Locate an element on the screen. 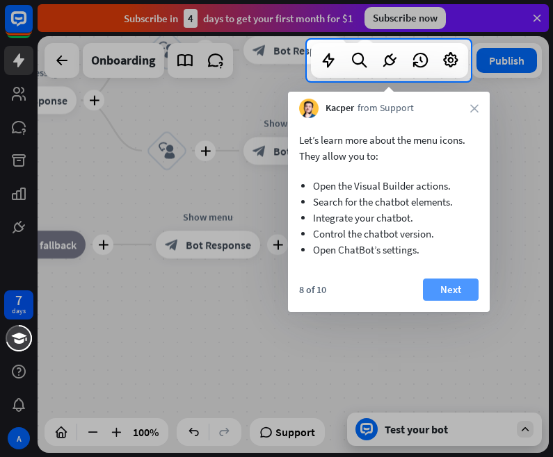 The image size is (553, 457). li: Open ChatBot’s settings. is located at coordinates (389, 250).